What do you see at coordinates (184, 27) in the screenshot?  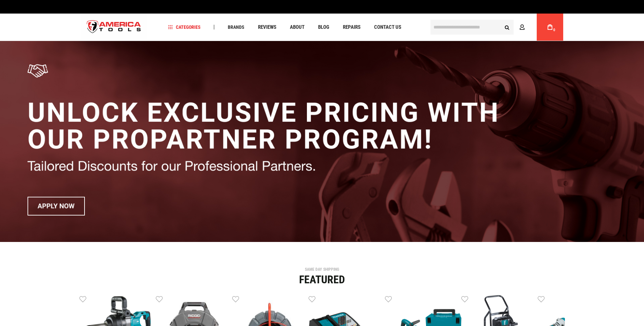 I see `span: Categories` at bounding box center [184, 27].